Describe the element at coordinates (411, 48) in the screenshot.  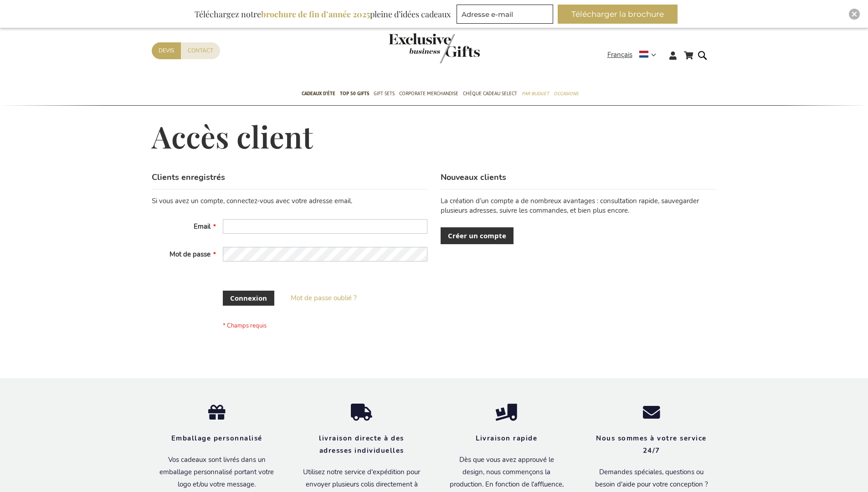
I see `a: store logo` at that location.